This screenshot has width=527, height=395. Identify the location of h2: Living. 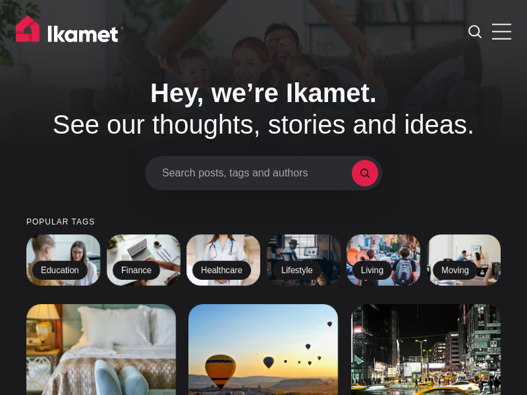
(372, 271).